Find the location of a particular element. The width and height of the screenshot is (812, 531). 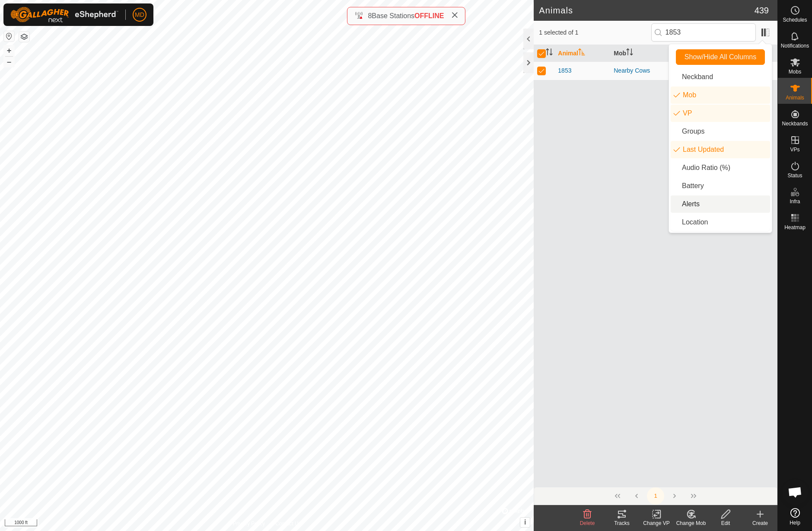

li: neckband.label.battery is located at coordinates (721, 185).